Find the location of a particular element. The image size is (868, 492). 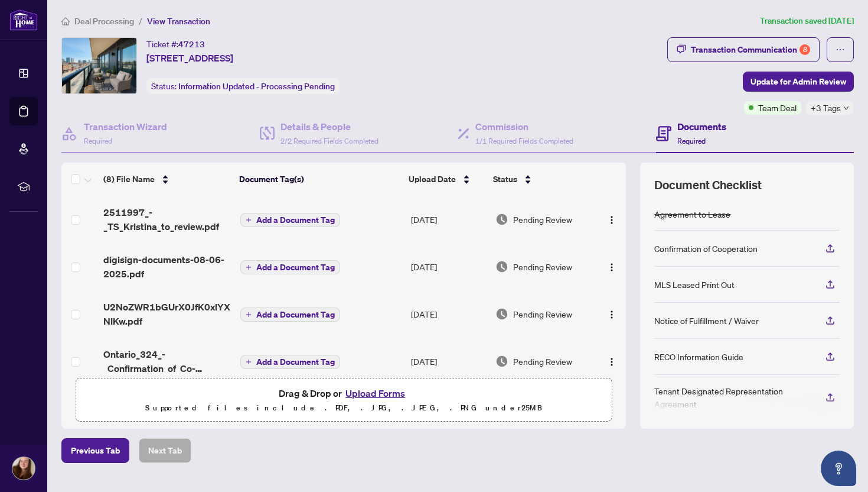

span: Team Deal is located at coordinates (777, 107).